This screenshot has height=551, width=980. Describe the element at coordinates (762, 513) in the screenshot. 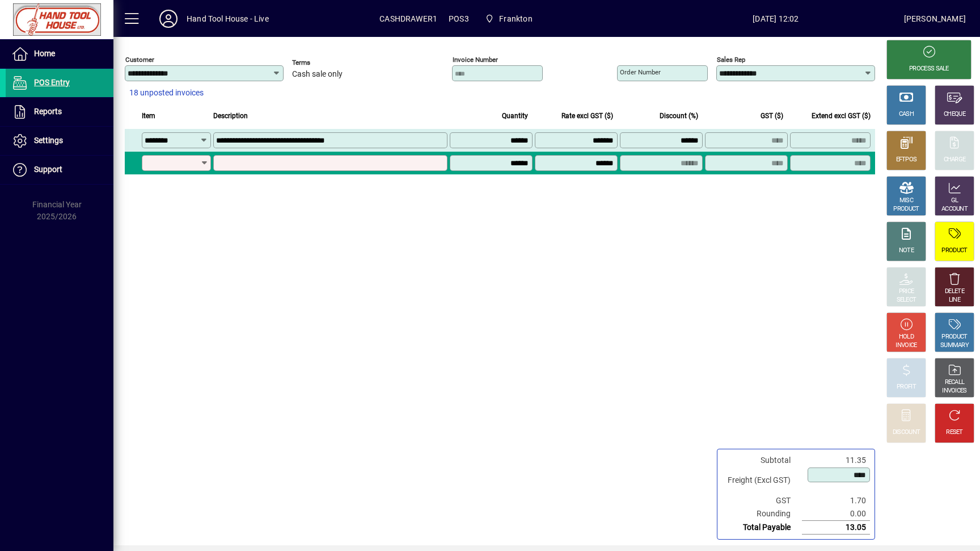

I see `td: Rounding` at that location.